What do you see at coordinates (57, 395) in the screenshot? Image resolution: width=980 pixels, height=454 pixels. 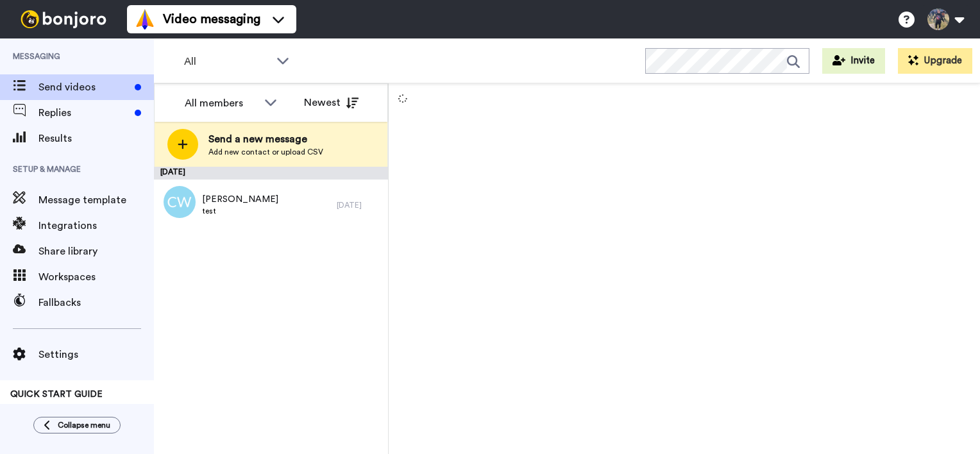 I see `span: QUICK START GUIDE` at bounding box center [57, 395].